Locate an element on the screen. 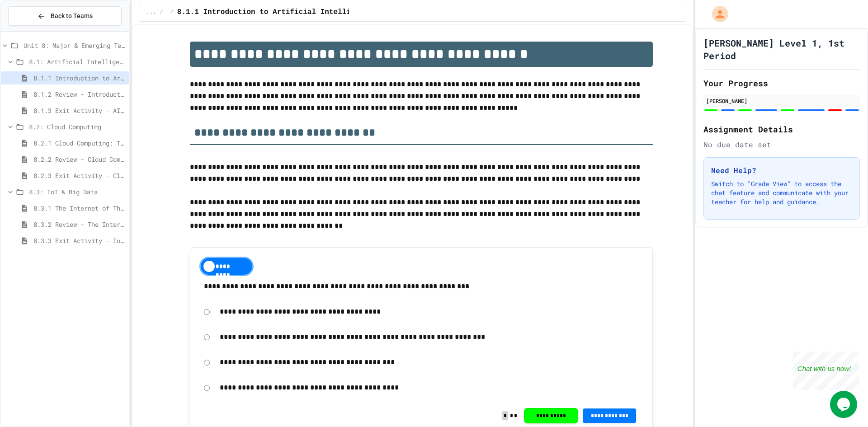 The image size is (868, 427). span: 8.1.2 Review - Introduction to Artificial Intelligence is located at coordinates (79, 94).